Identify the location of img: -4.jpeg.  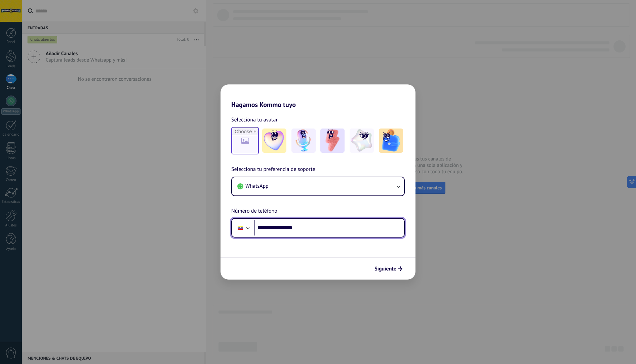
(362, 141).